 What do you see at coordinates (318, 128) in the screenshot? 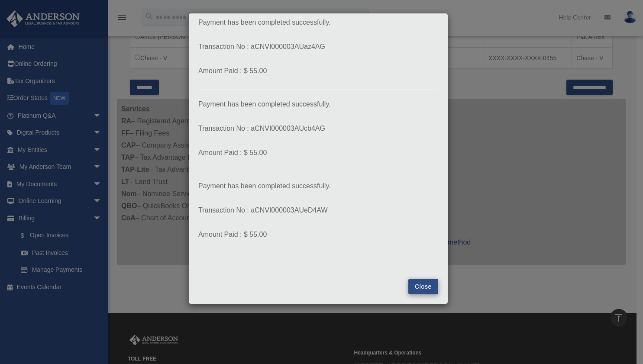
I see `p: Transaction No : aCNVI000003AUcb4AG` at bounding box center [318, 128].